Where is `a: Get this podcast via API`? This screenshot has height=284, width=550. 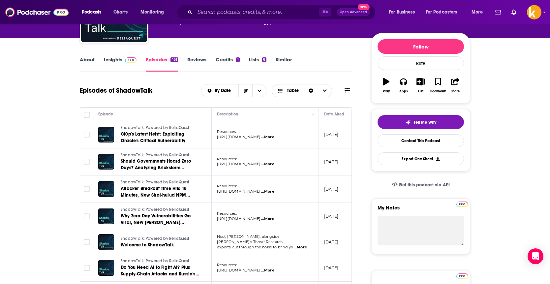
a: Get this podcast via API is located at coordinates (421, 185).